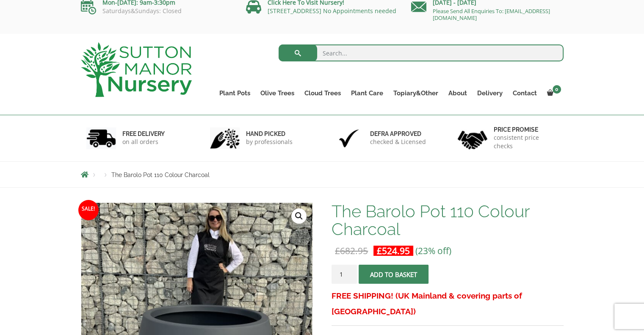 This screenshot has width=644, height=335. What do you see at coordinates (270, 134) in the screenshot?
I see `h6: hand picked` at bounding box center [270, 134].